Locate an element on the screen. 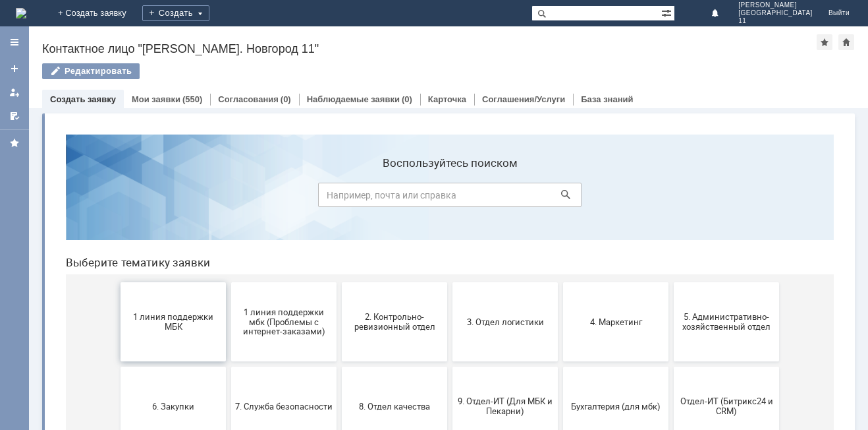  span: 4. Маркетинг is located at coordinates (560, 197).